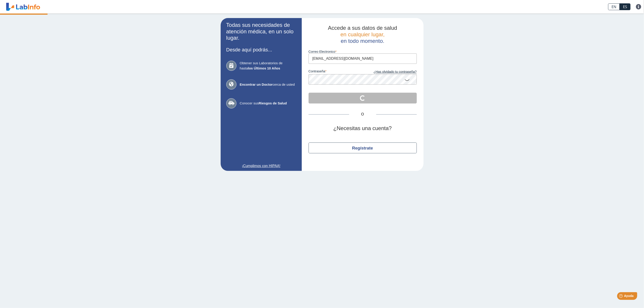 Image resolution: width=644 pixels, height=308 pixels. Describe the element at coordinates (625, 7) in the screenshot. I see `a: ES` at that location.